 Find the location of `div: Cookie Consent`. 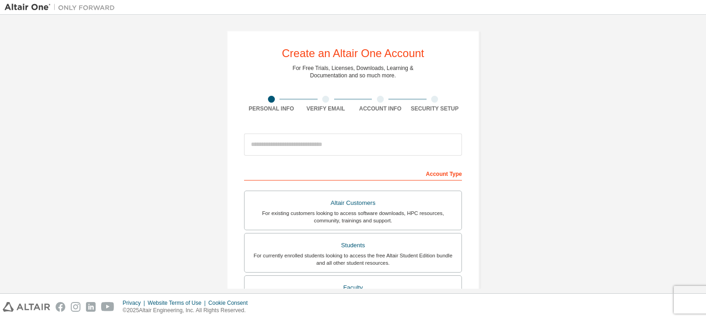

div: Cookie Consent is located at coordinates (230, 303).